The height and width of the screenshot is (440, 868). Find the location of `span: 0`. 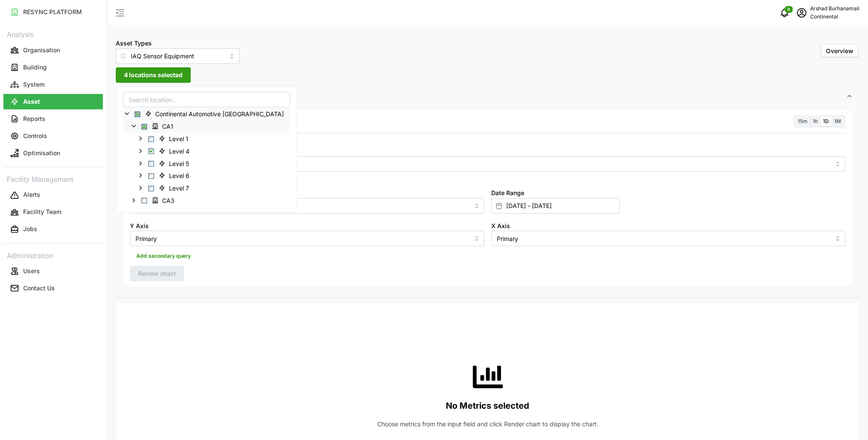

span: 0 is located at coordinates (789, 9).